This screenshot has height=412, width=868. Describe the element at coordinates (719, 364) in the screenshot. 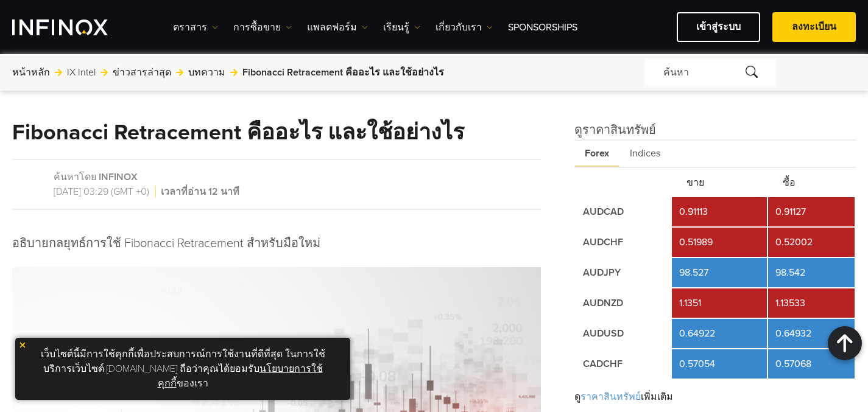

I see `td: 0.57054` at that location.